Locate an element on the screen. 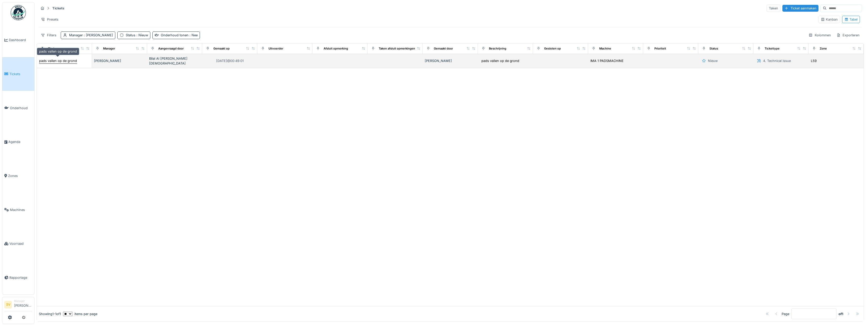 This screenshot has width=868, height=326. div: IMA 1 PADSMACHINE is located at coordinates (607, 61).